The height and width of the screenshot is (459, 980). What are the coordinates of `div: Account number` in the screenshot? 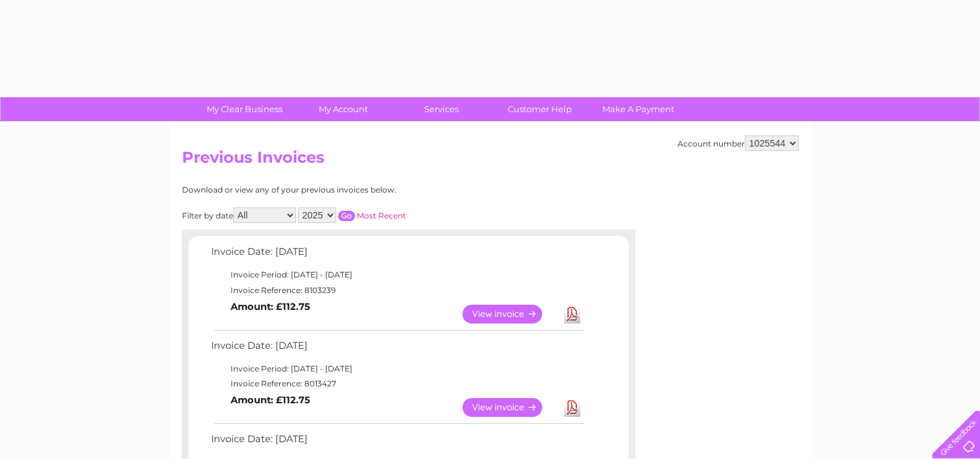 It's located at (738, 144).